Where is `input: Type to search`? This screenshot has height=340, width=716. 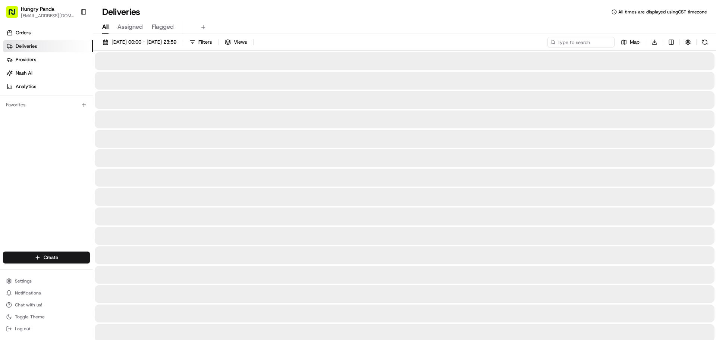
input: Type to search is located at coordinates (581, 42).